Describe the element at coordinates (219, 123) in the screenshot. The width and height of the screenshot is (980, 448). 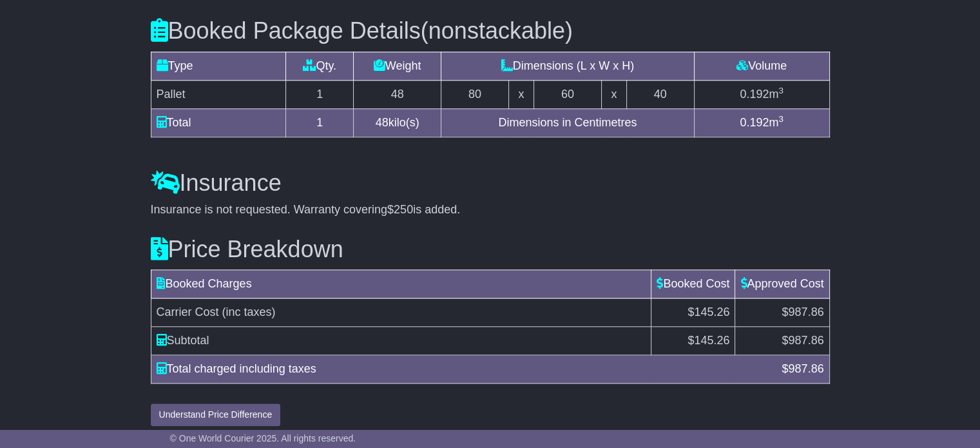
I see `td: Total` at that location.